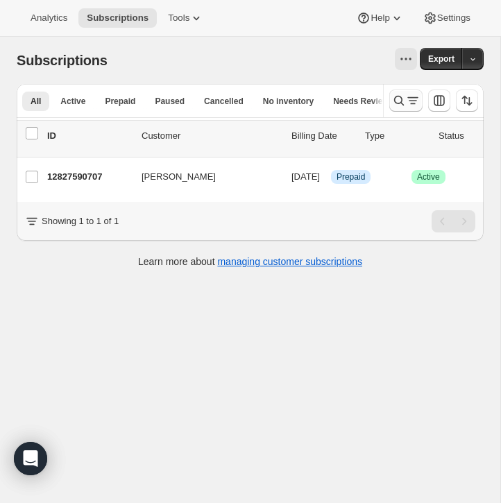 Image resolution: width=501 pixels, height=503 pixels. Describe the element at coordinates (322, 136) in the screenshot. I see `p: Billing Date` at that location.